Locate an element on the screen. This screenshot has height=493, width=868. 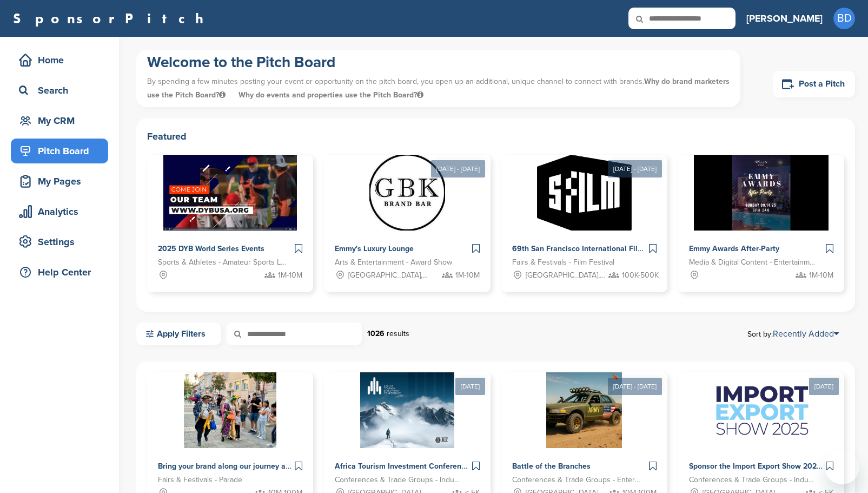
div: My CRM is located at coordinates (62, 121).